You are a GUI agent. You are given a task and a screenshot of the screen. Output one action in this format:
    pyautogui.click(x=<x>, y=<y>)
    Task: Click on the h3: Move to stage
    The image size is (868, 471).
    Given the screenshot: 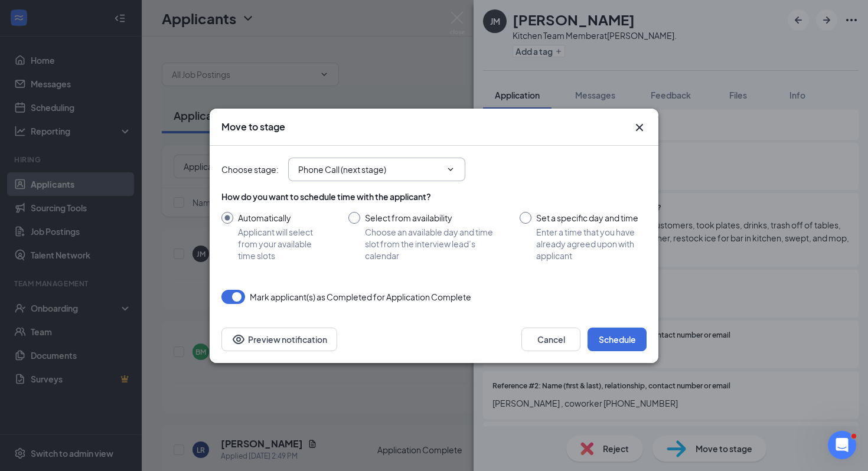 What is the action you would take?
    pyautogui.click(x=253, y=127)
    